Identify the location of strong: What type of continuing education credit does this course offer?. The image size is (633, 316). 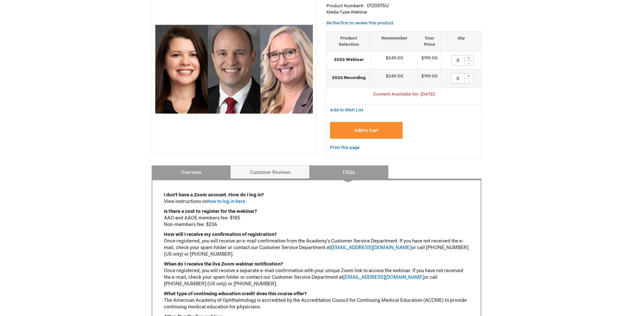
(235, 294).